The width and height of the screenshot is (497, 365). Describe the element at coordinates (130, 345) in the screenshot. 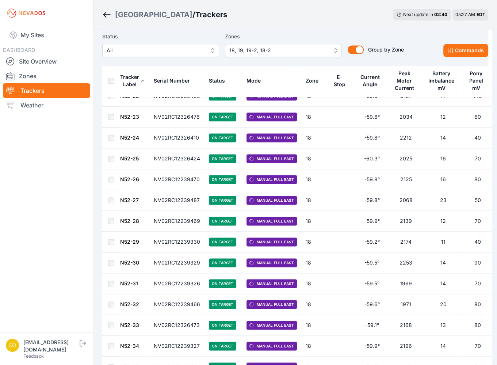

I see `a: N52-34` at that location.